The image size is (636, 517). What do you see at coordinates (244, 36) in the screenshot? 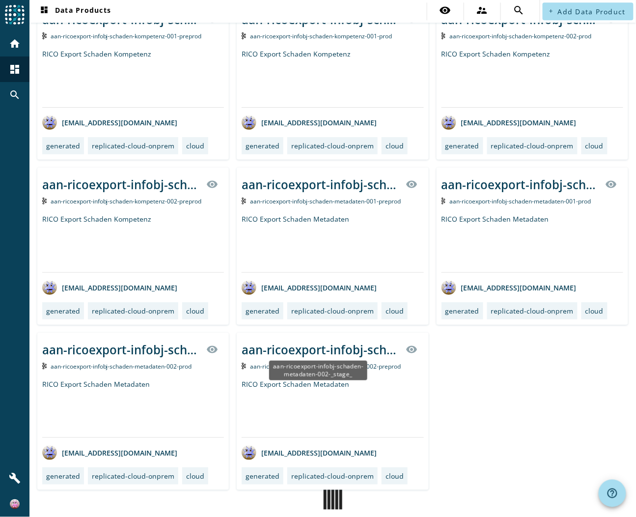
I see `img: Kafka Topic: aan-ricoexport-infobj-schaden-kompetenz-001-prod` at bounding box center [244, 36].